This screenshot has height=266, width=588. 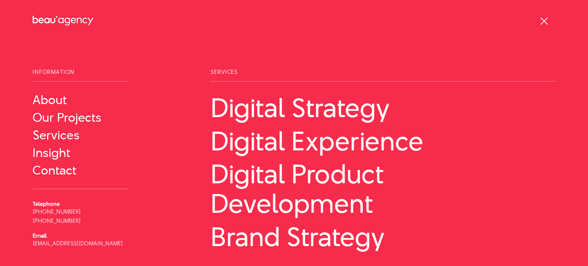 I want to click on a: Services, so click(x=80, y=135).